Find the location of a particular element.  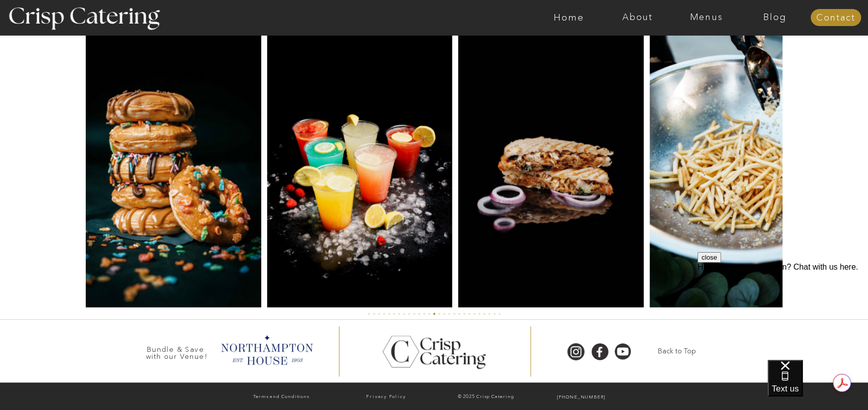

p: Privacy Policy is located at coordinates (386, 397).